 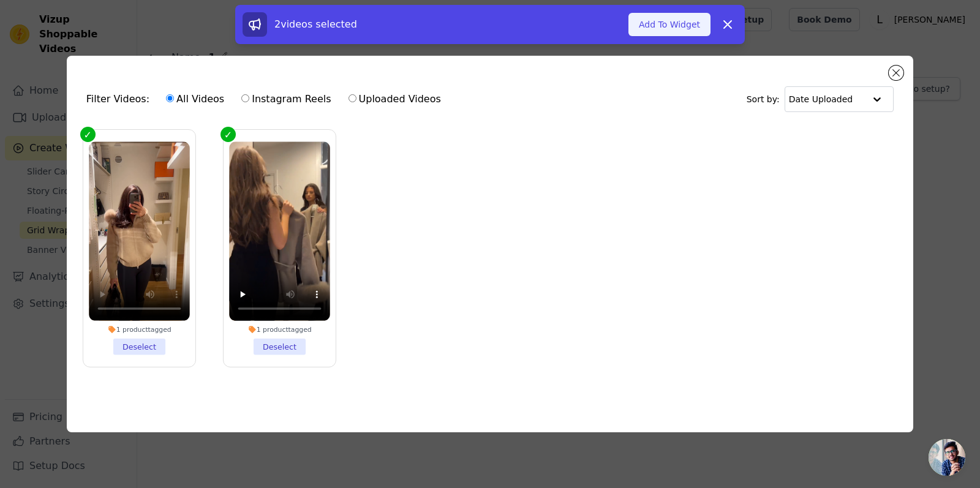 What do you see at coordinates (286, 99) in the screenshot?
I see `label: Instagram Reels` at bounding box center [286, 99].